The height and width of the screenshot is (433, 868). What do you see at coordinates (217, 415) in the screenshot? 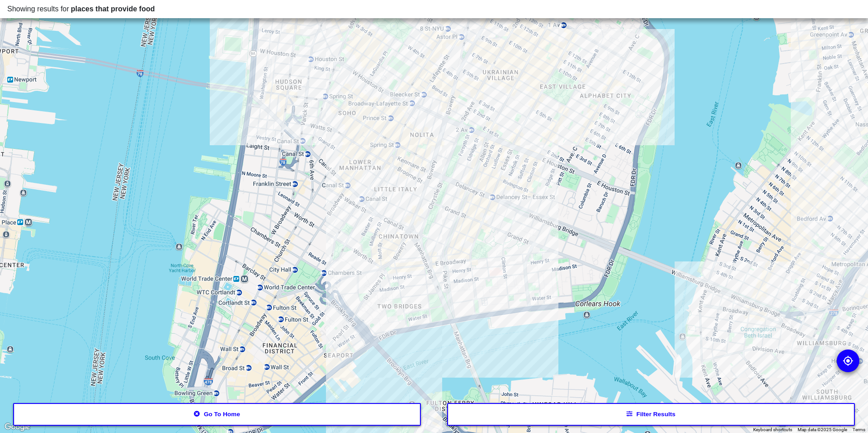
I see `button: Go to home` at bounding box center [217, 415].